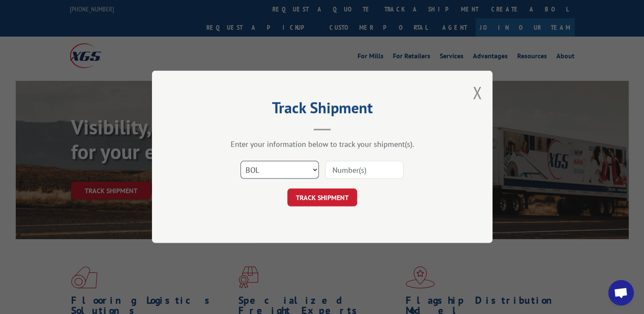  Describe the element at coordinates (621, 293) in the screenshot. I see `a: Open chat` at that location.